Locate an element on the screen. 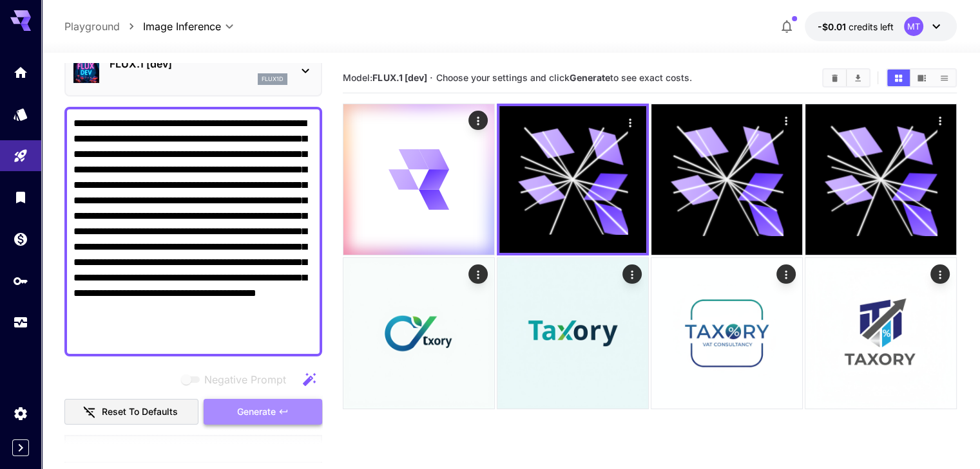 The height and width of the screenshot is (469, 980). button: -$0.0122MT is located at coordinates (881, 26).